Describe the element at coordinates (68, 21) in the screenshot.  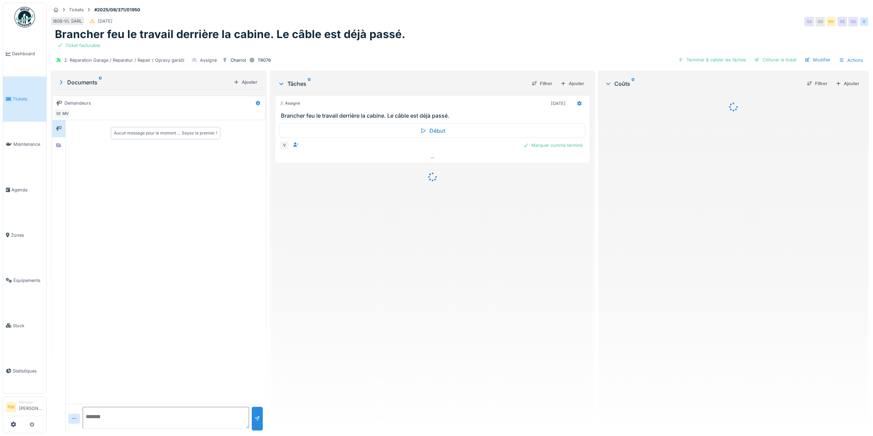
I see `div: I808-VL SARL` at that location.